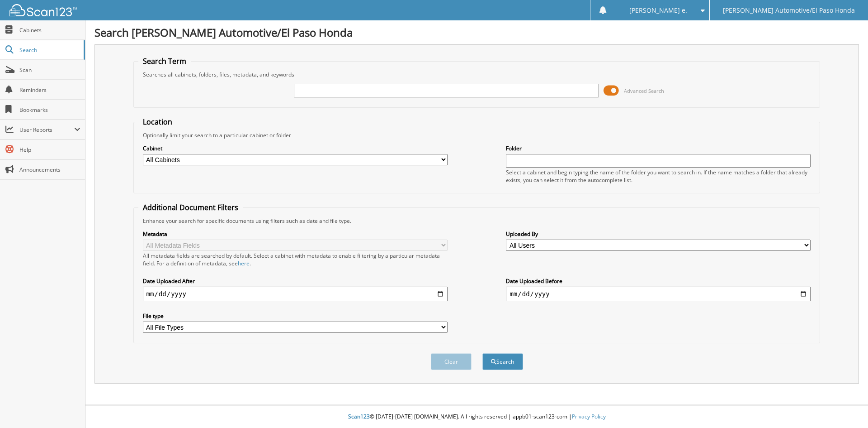  I want to click on label: Uploaded By, so click(658, 233).